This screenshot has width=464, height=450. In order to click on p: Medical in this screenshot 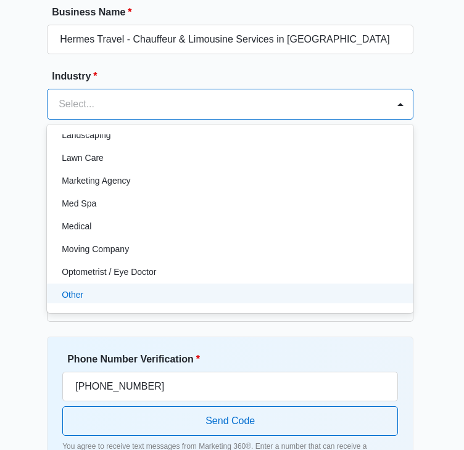, I will do `click(77, 226)`.